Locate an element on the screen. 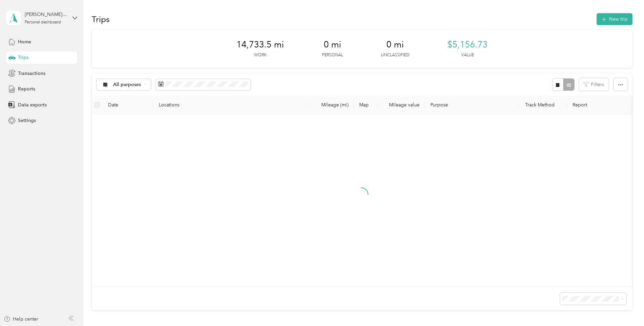 The height and width of the screenshot is (326, 644). span: $5,156.73 is located at coordinates (467, 45).